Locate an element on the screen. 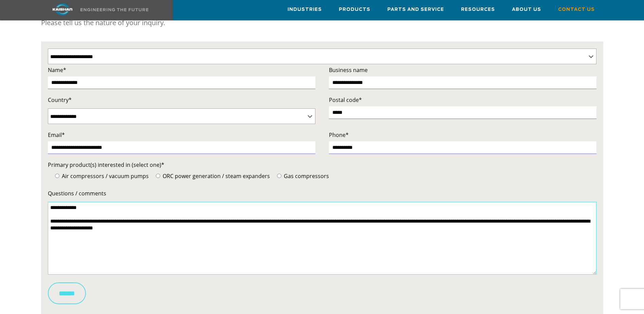 The width and height of the screenshot is (644, 314). p: Please tell us the nature of your inquiry. is located at coordinates (323, 23).